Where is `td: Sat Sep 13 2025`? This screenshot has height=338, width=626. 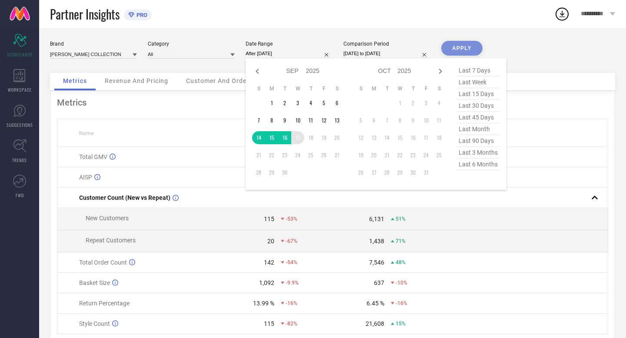 td: Sat Sep 13 2025 is located at coordinates (337, 120).